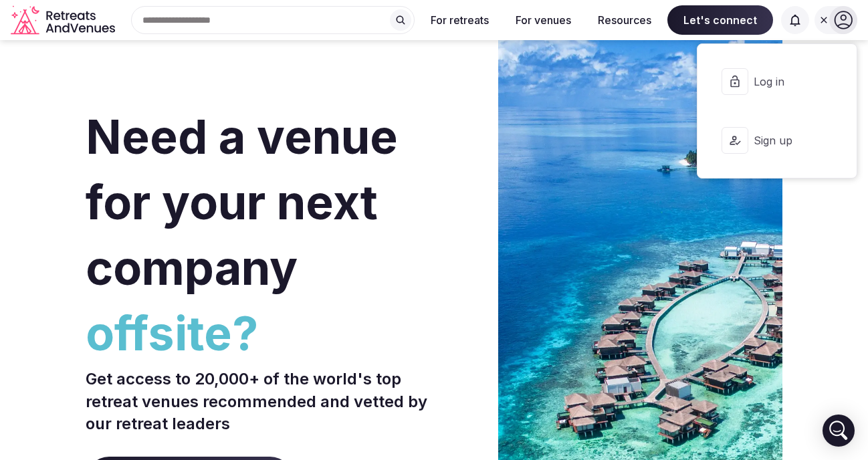  Describe the element at coordinates (459, 20) in the screenshot. I see `button: For retreats` at that location.